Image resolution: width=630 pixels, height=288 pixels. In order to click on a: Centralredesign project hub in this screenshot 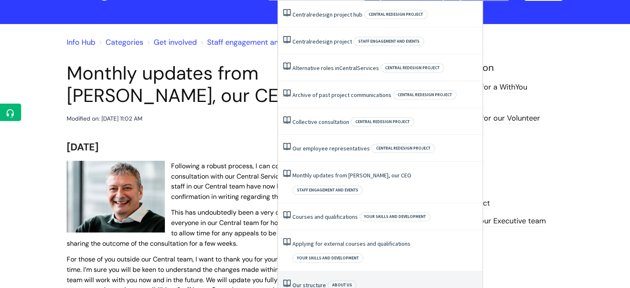, I will do `click(327, 14)`.